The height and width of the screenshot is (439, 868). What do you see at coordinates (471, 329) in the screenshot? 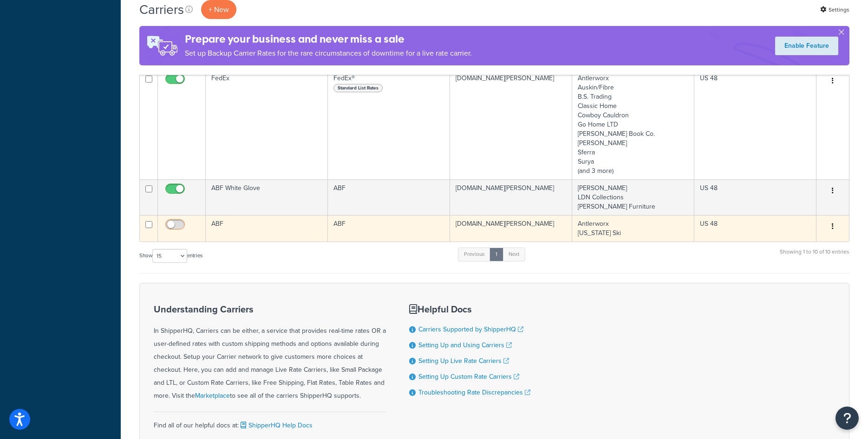
I see `a: Carriers Supported by ShipperHQ` at bounding box center [471, 329].